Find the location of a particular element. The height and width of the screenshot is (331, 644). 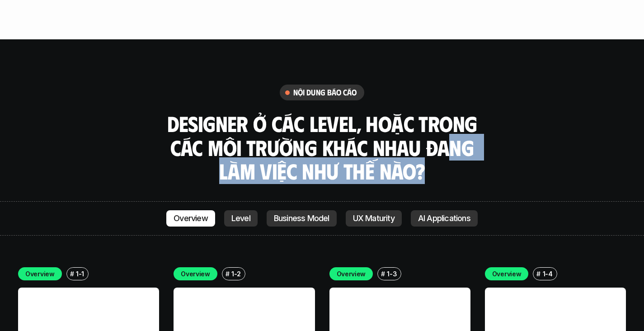

p: UX Maturity is located at coordinates (374, 218).